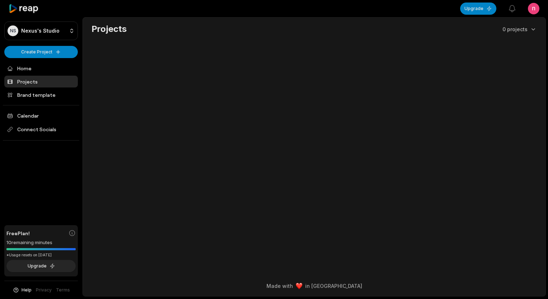 Image resolution: width=548 pixels, height=299 pixels. I want to click on a: Brand template, so click(41, 95).